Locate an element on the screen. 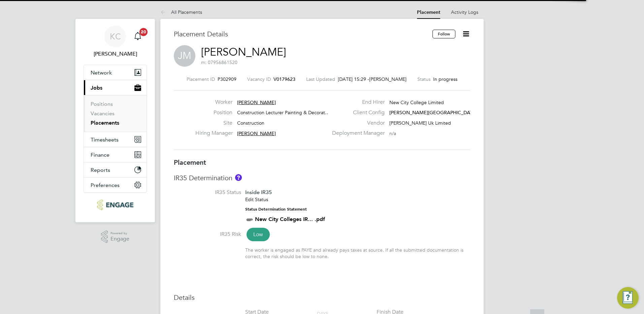 This screenshot has width=644, height=314. label: Site is located at coordinates (214, 123).